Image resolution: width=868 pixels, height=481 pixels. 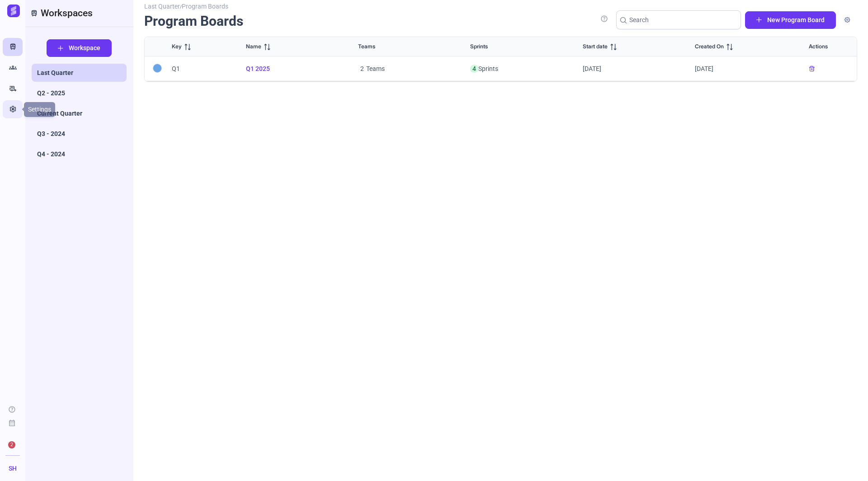 I want to click on span: Current Quarter, so click(x=60, y=113).